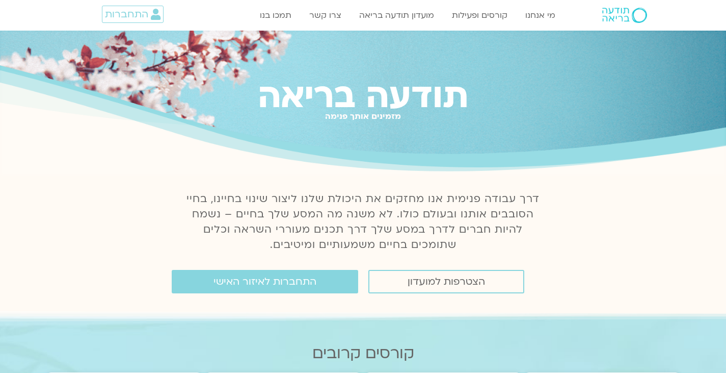  I want to click on a: קורסים ופעילות, so click(480, 15).